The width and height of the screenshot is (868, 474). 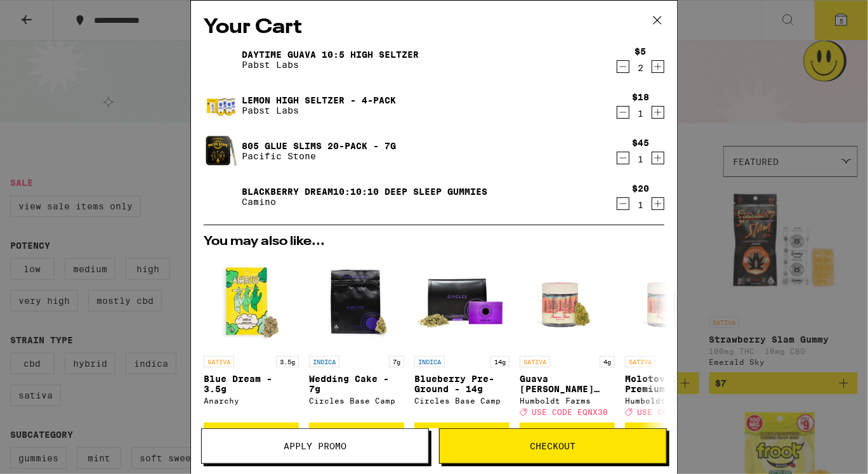 What do you see at coordinates (434, 242) in the screenshot?
I see `h2: You may also like...` at bounding box center [434, 242].